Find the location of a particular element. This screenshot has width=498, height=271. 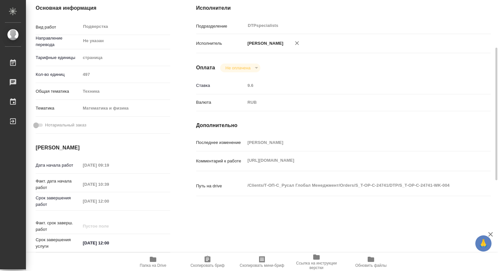

p: Общая тематика is located at coordinates (58, 92).